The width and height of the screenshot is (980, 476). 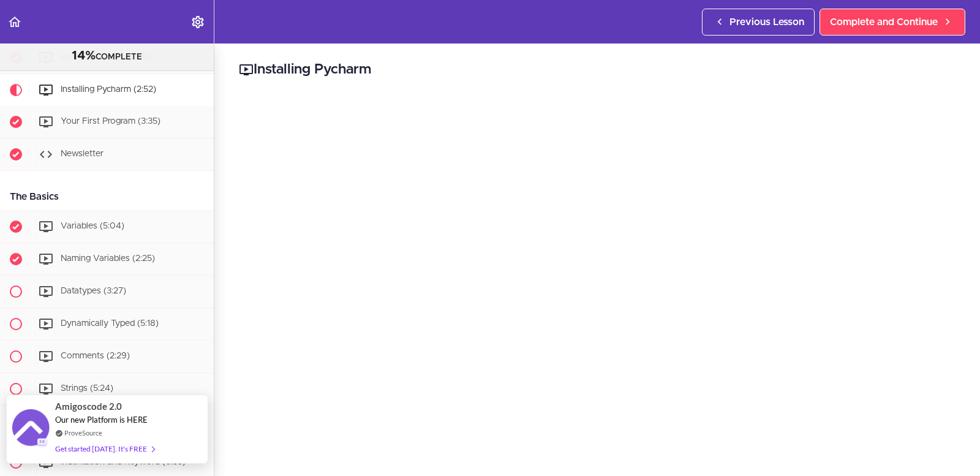 What do you see at coordinates (93, 291) in the screenshot?
I see `span: Datatypes (3:27)` at bounding box center [93, 291].